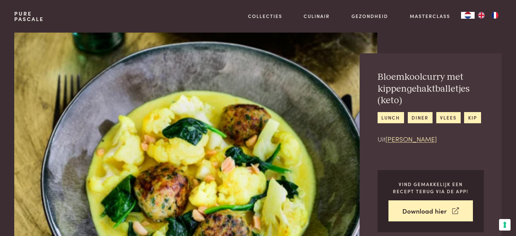 Image resolution: width=516 pixels, height=236 pixels. I want to click on a: PurePascale, so click(29, 16).